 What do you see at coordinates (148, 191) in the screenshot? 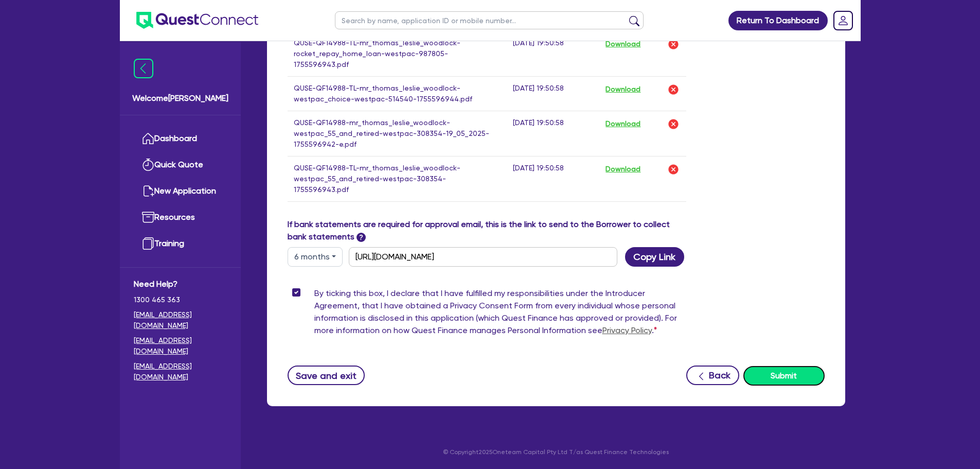
I see `img: new-application` at bounding box center [148, 191].